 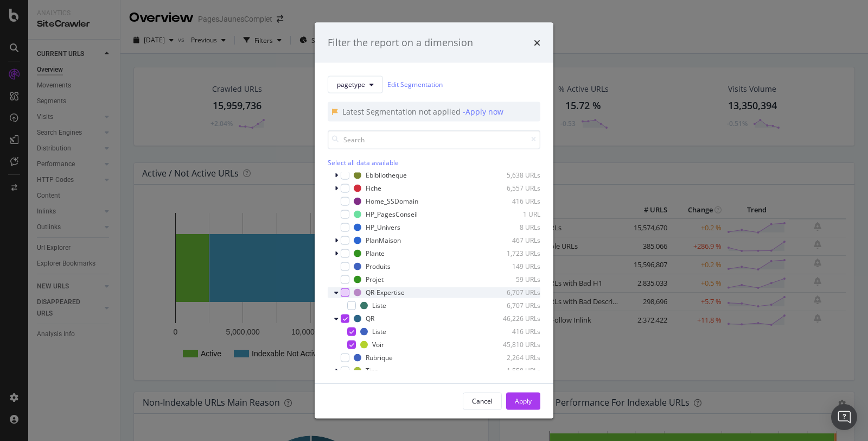 I want to click on div: 467 URLs, so click(x=514, y=240).